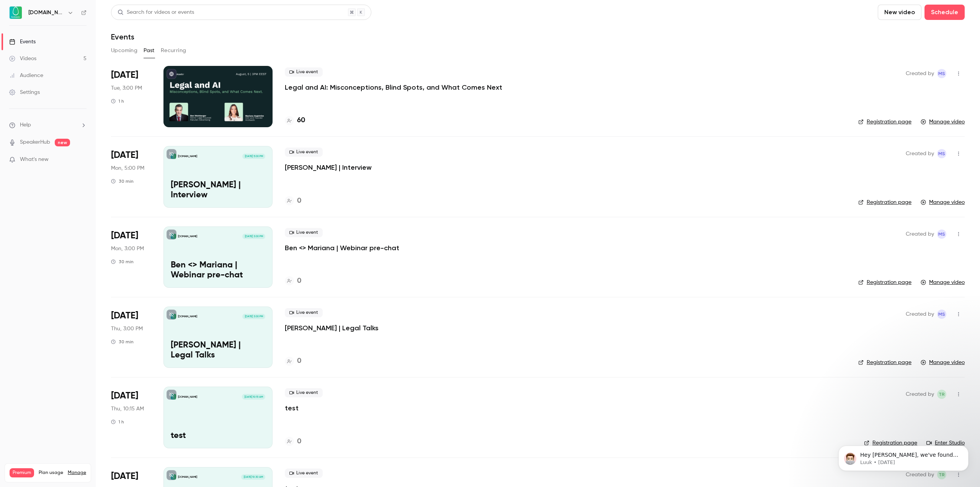 The width and height of the screenshot is (980, 487). What do you see at coordinates (394, 88) in the screenshot?
I see `a: Legal and AI: Misconceptions, Blind Spots, and What Comes Next` at bounding box center [394, 88].